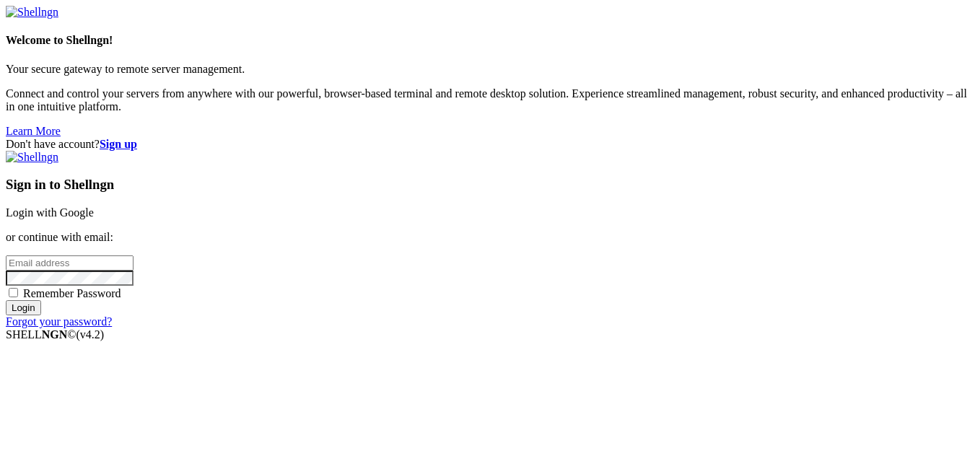  Describe the element at coordinates (490, 144) in the screenshot. I see `div: Don't have account?` at that location.